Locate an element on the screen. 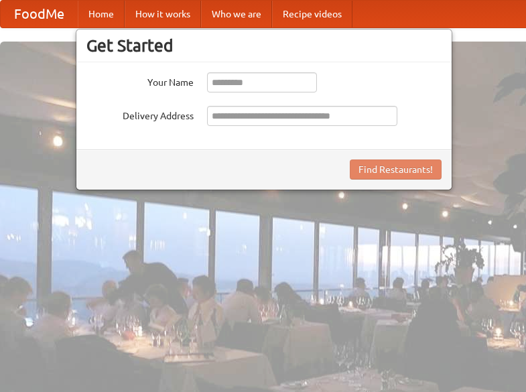 The height and width of the screenshot is (392, 526). a: How it works is located at coordinates (163, 14).